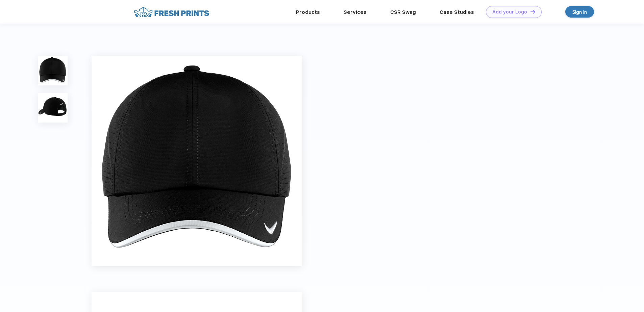  What do you see at coordinates (308, 12) in the screenshot?
I see `a: Products` at bounding box center [308, 12].